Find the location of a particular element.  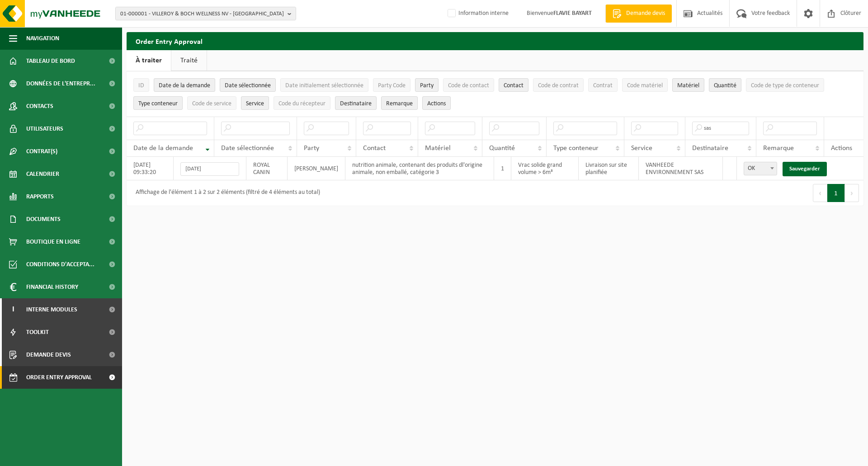

span: Utilisateurs is located at coordinates (45, 129).